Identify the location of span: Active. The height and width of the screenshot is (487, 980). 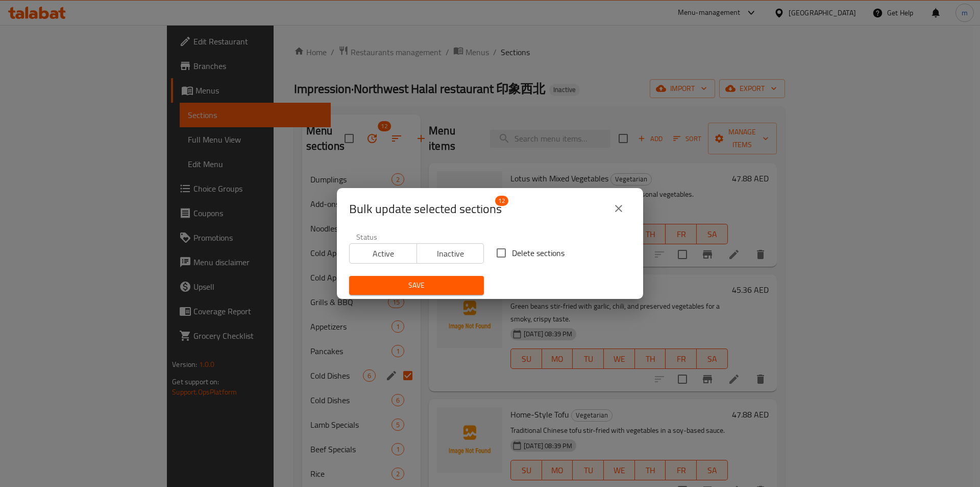
(384, 254).